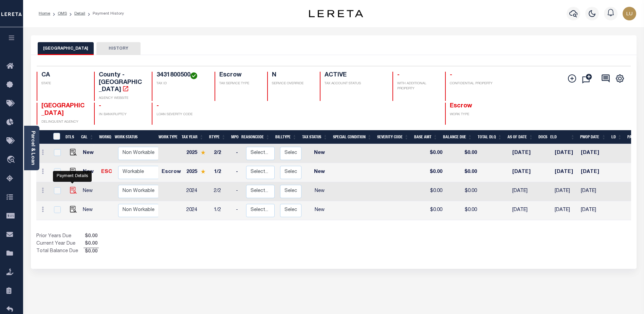 This screenshot has height=314, width=644. I want to click on p: WITH ADDITIONAL PROPERTY, so click(417, 86).